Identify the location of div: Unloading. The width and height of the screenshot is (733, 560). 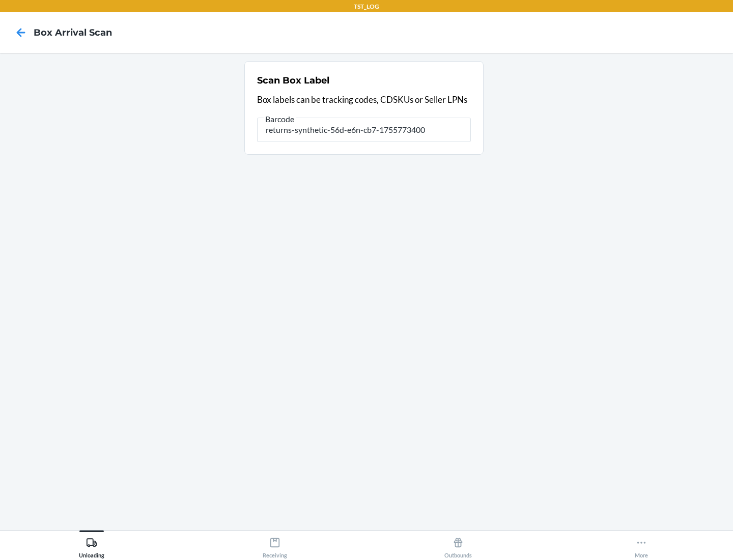
(92, 546).